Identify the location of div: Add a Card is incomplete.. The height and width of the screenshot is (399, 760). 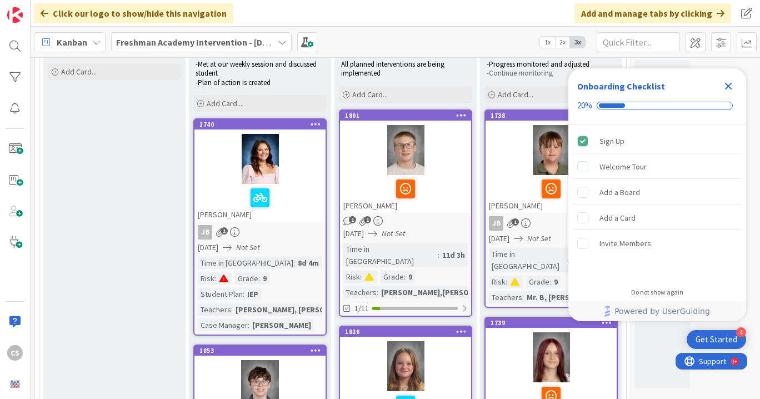
(657, 218).